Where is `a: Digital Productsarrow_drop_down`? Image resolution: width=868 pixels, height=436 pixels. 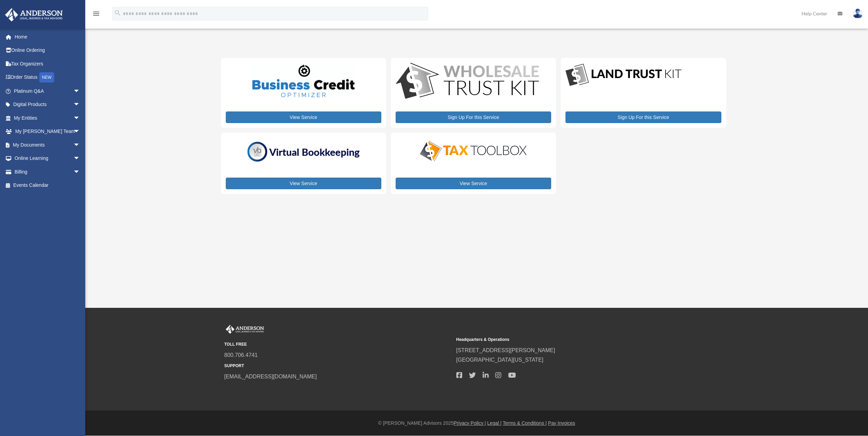 a: Digital Productsarrow_drop_down is located at coordinates (46, 104).